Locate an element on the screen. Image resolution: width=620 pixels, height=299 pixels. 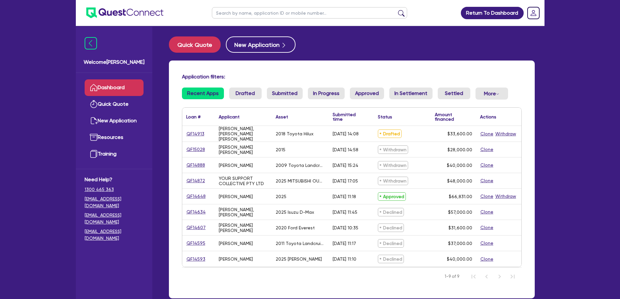
div: Submitted time is located at coordinates (349, 117).